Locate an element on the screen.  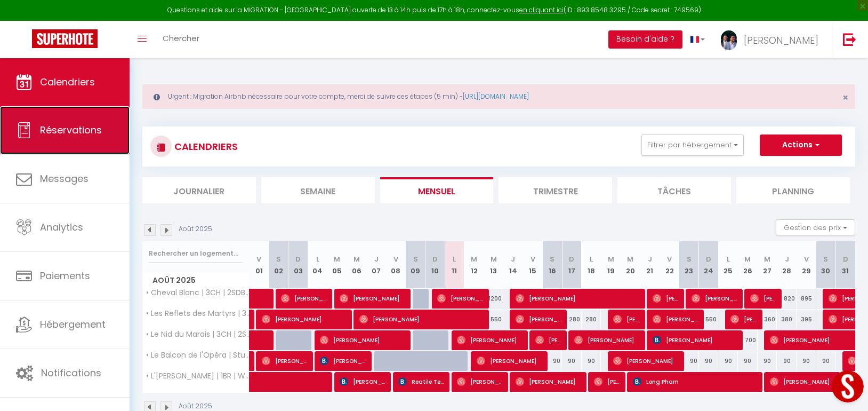
span: Notifications is located at coordinates (71, 373).